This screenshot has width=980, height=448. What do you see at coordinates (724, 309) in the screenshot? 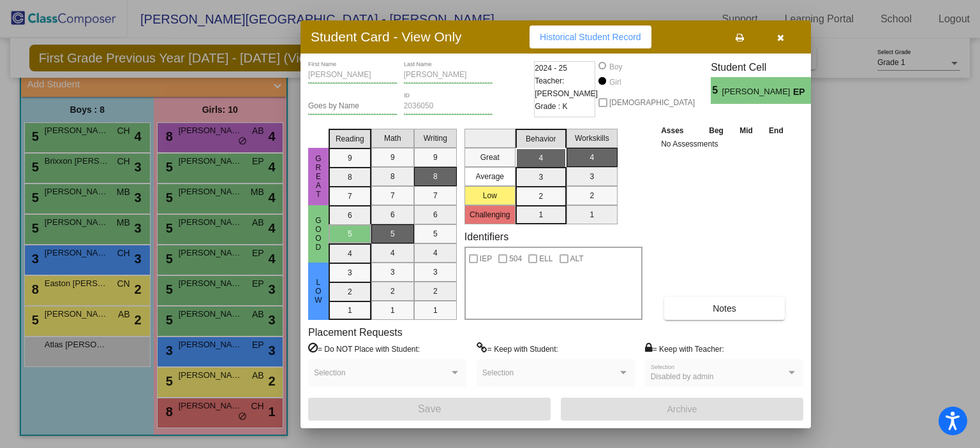
I see `span: Notes` at bounding box center [724, 309].